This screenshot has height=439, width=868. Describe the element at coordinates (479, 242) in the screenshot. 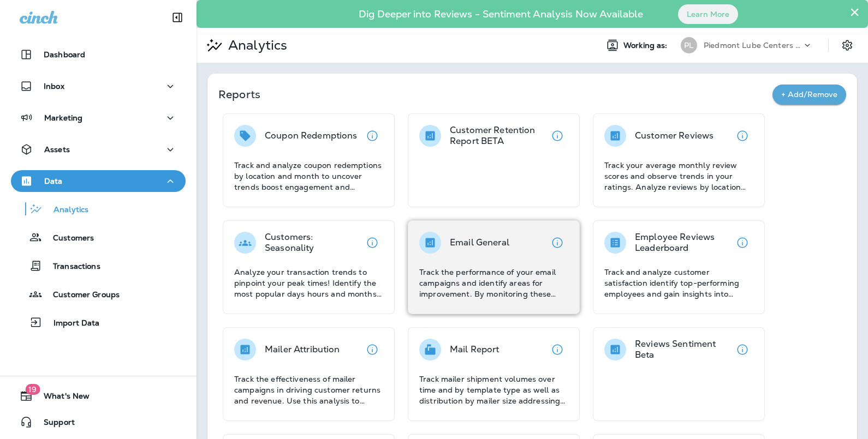

I see `p: Email General` at that location.